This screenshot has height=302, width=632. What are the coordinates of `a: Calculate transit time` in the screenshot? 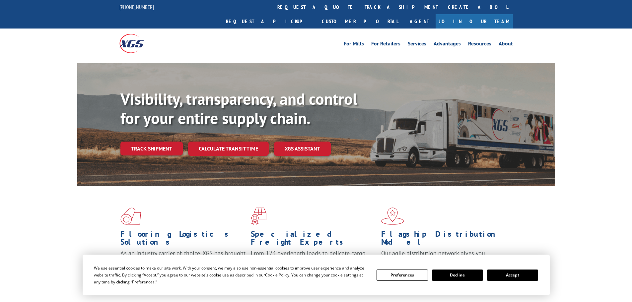 It's located at (228, 149).